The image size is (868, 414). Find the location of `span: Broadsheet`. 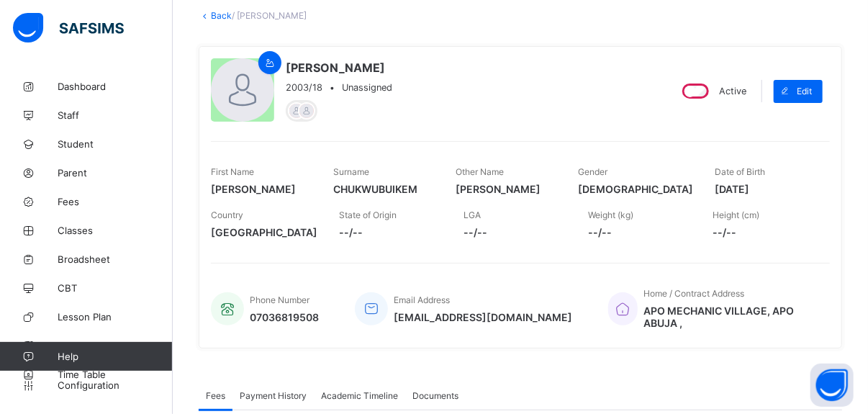

span: Broadsheet is located at coordinates (115, 259).